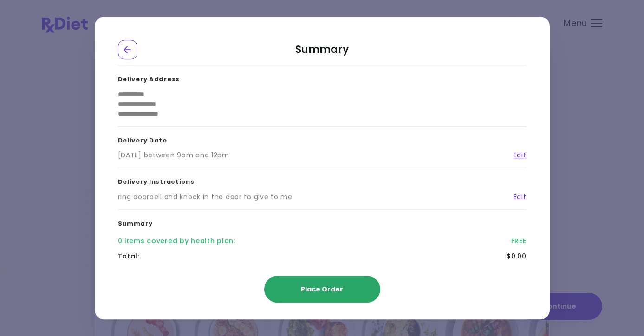  I want to click on h3: Delivery Address, so click(322, 77).